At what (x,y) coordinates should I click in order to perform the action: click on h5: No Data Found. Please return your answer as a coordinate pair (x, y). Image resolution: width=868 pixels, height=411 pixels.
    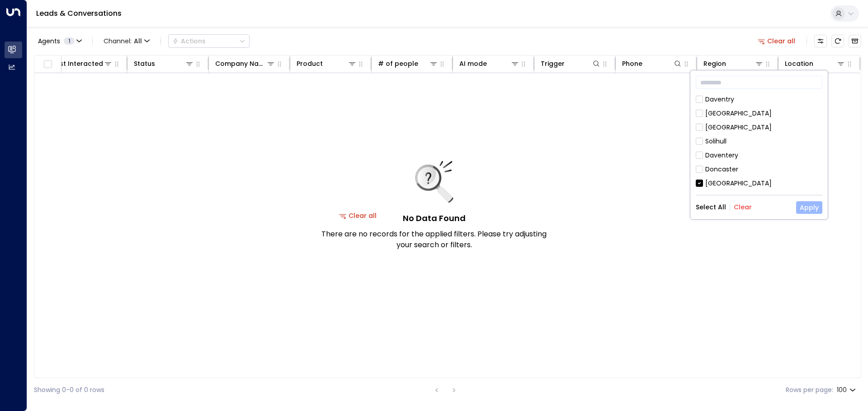
    Looking at the image, I should click on (434, 218).